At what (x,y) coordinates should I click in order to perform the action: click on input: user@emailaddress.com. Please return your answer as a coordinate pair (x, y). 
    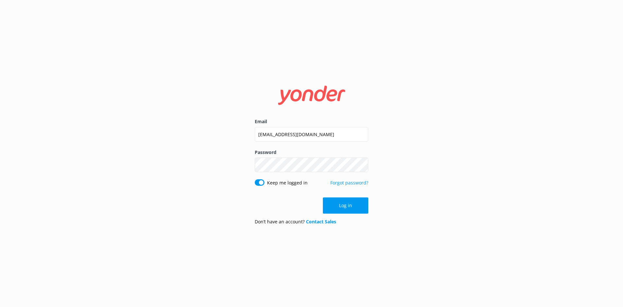
    Looking at the image, I should click on (311, 134).